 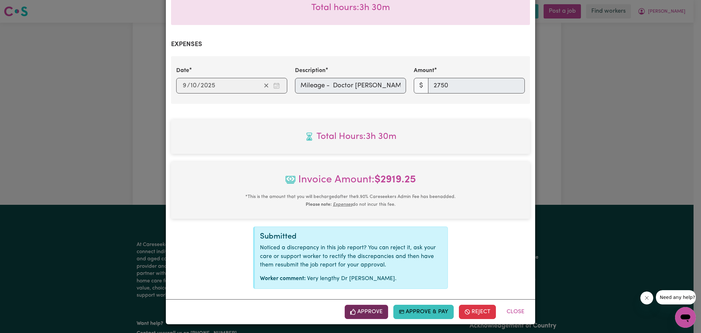 What do you see at coordinates (477, 312) in the screenshot?
I see `button: Reject` at bounding box center [477, 312].